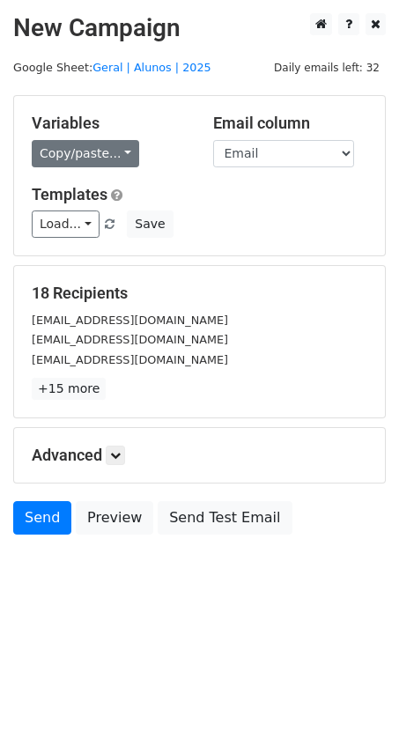 This screenshot has width=399, height=753. What do you see at coordinates (109, 123) in the screenshot?
I see `h5: Variables` at bounding box center [109, 123].